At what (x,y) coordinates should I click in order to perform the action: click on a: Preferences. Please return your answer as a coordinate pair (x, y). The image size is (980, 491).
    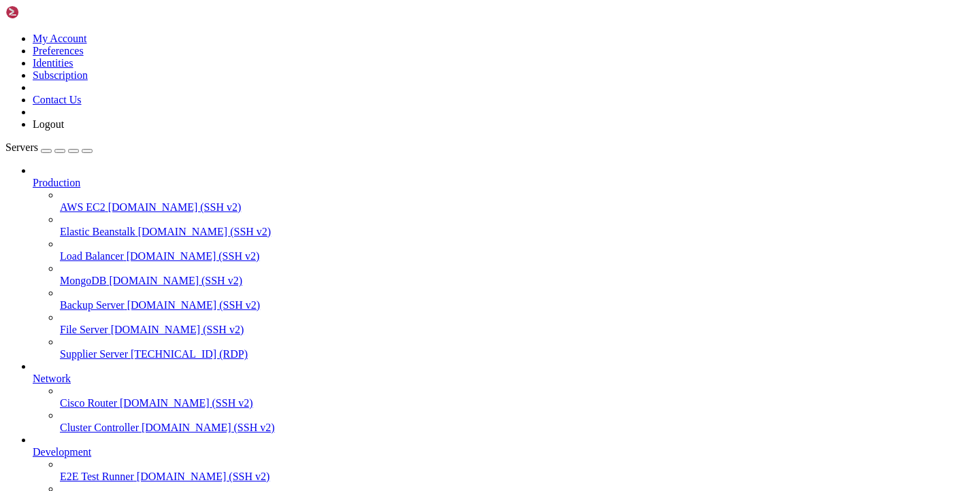
    Looking at the image, I should click on (58, 50).